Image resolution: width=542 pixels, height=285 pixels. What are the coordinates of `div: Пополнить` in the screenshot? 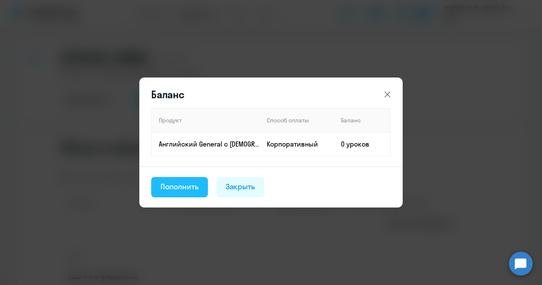 It's located at (179, 187).